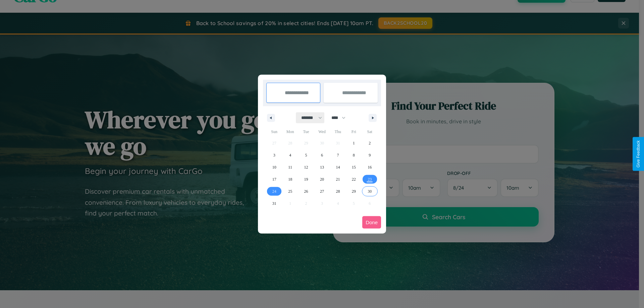 Image resolution: width=644 pixels, height=308 pixels. Describe the element at coordinates (322, 167) in the screenshot. I see `span: 13` at that location.